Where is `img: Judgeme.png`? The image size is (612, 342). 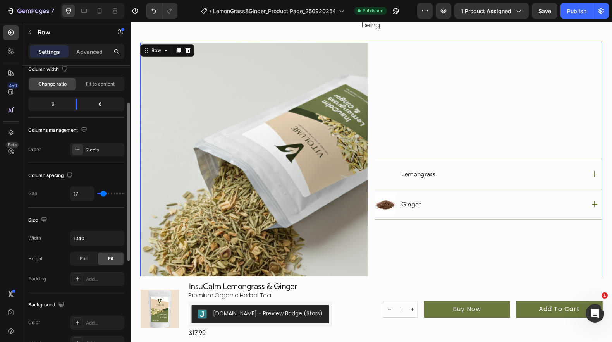 img: Judgeme.png is located at coordinates (72, 292).